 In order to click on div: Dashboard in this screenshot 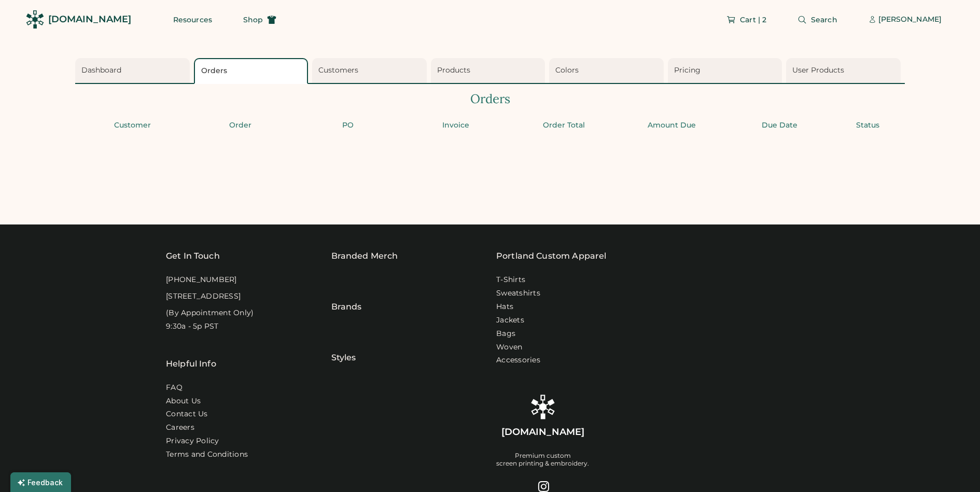, I will do `click(134, 70)`.